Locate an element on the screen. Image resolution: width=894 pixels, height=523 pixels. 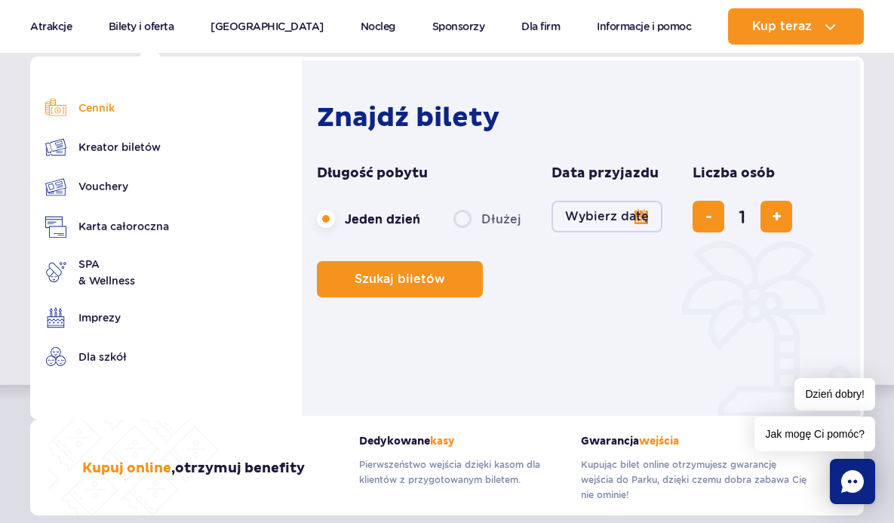
label: Jeden dzień is located at coordinates (368, 219).